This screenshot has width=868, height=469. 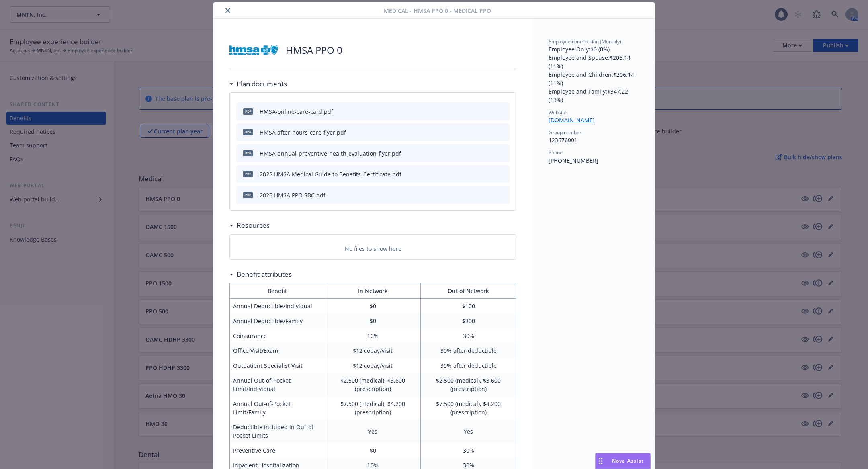 I want to click on span: Medical - HMSA PPO 0 - Medical PPO, so click(x=437, y=10).